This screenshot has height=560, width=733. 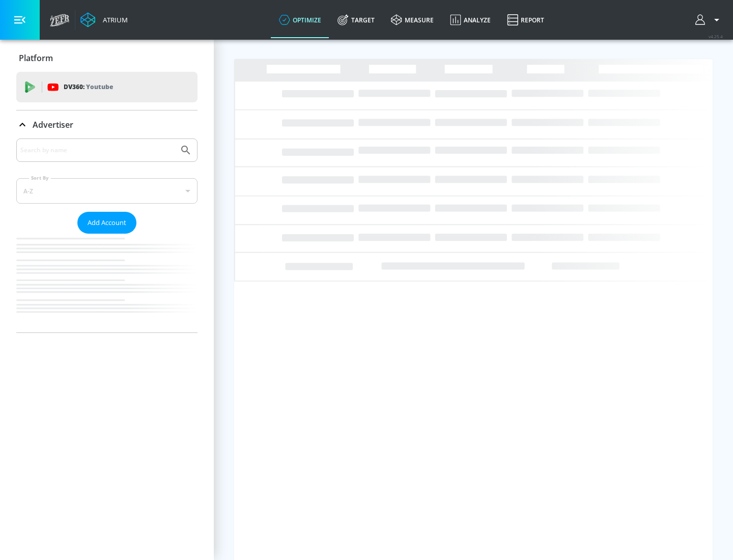 What do you see at coordinates (412, 20) in the screenshot?
I see `a: measure` at bounding box center [412, 20].